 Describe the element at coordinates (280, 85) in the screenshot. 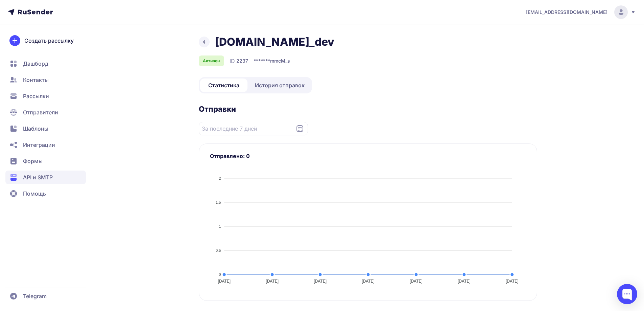

I see `a: История отправок` at that location.